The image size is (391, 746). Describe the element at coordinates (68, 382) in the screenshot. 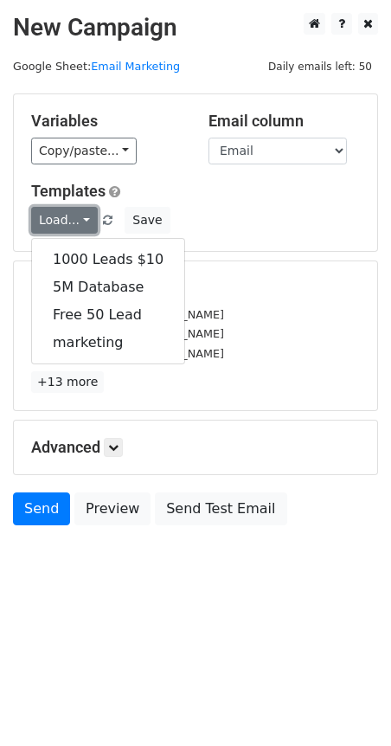

I see `a: +13 more` at that location.